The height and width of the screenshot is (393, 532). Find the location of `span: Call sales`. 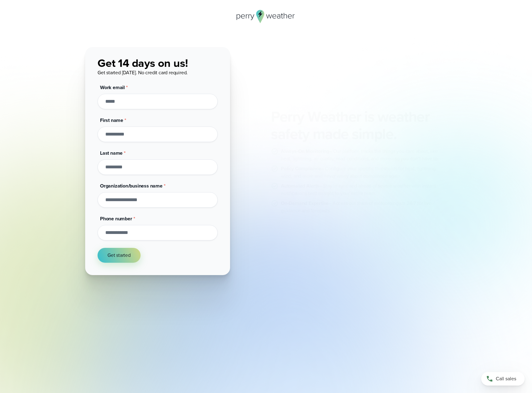

span: Call sales is located at coordinates (506, 379).